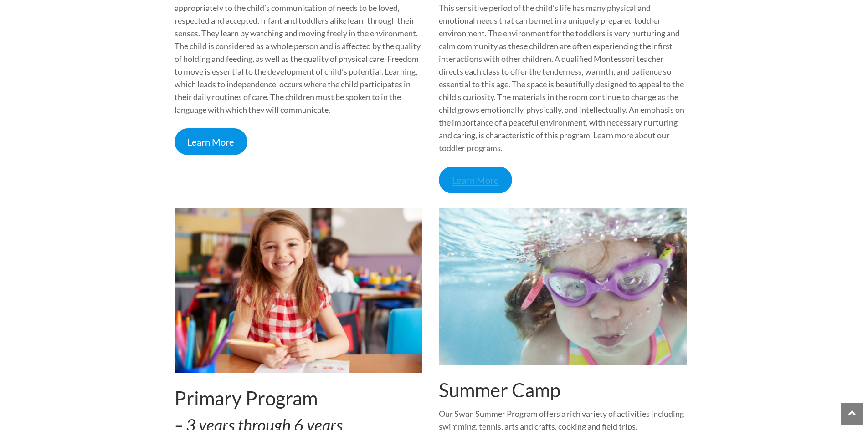 Image resolution: width=868 pixels, height=430 pixels. What do you see at coordinates (298, 398) in the screenshot?
I see `h2: Primary Program` at bounding box center [298, 398].